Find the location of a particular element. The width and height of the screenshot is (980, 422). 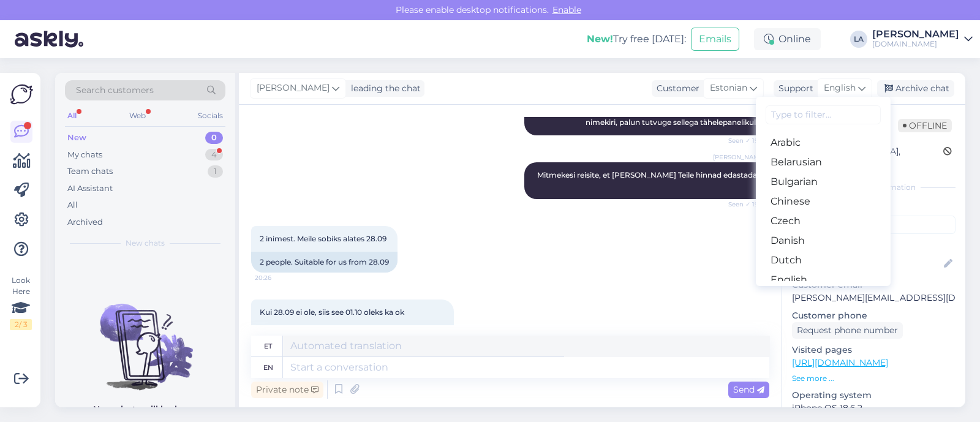

span: Enable is located at coordinates (566, 10).